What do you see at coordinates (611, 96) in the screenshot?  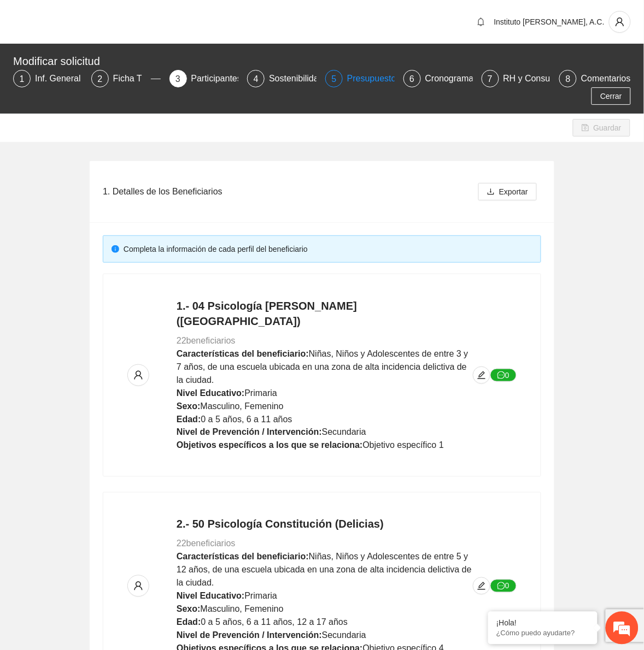 I see `span: Cerrar` at bounding box center [611, 96].